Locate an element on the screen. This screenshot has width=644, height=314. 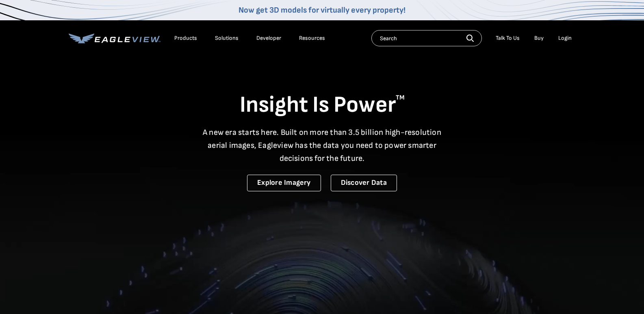
a: Explore Imagery is located at coordinates (284, 183).